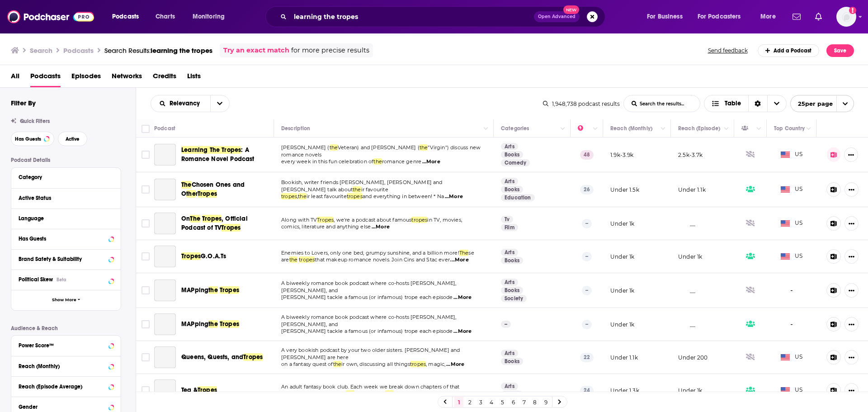 Image resolution: width=868 pixels, height=412 pixels. What do you see at coordinates (46, 78) in the screenshot?
I see `span: Podcasts` at bounding box center [46, 78].